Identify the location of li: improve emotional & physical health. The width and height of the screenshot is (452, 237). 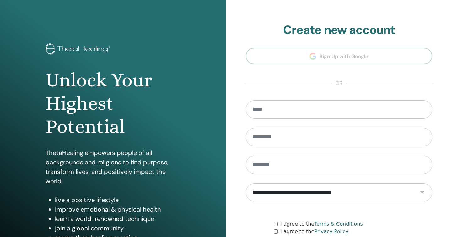
(118, 209).